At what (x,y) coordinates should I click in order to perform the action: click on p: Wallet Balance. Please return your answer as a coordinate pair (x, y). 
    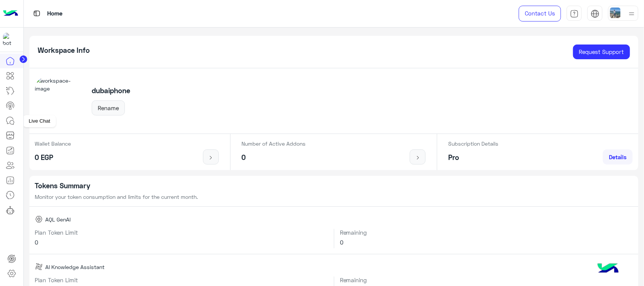
    Looking at the image, I should click on (53, 144).